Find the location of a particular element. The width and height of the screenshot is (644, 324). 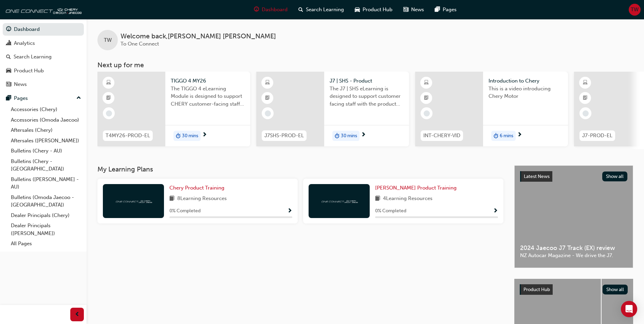

span: The J7 | SHS eLearning is designed to support customer facing staff with the product and sales in... is located at coordinates (366, 96).